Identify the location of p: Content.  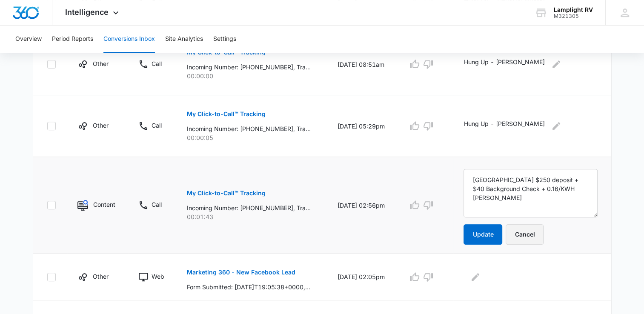
(104, 204).